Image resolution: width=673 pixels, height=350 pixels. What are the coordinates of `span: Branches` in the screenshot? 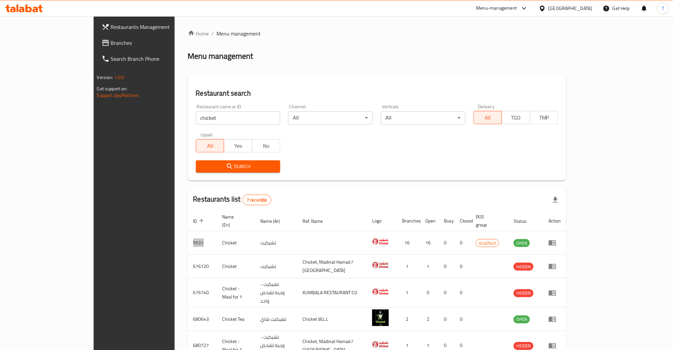 It's located at (156, 43).